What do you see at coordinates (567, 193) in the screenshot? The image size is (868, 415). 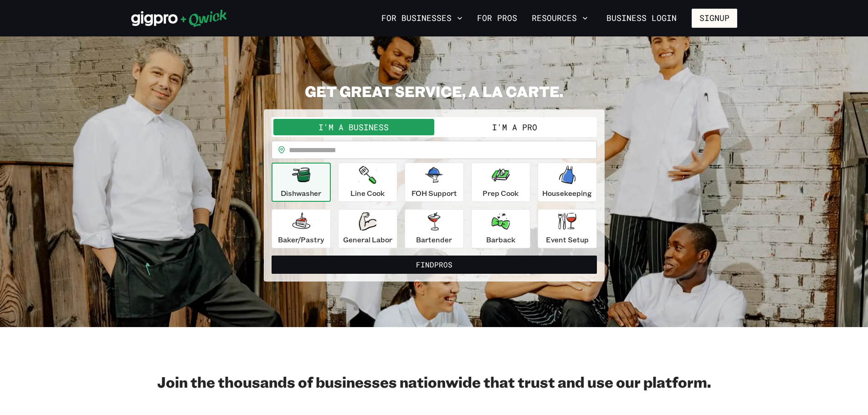 I see `p: Housekeeping` at bounding box center [567, 193].